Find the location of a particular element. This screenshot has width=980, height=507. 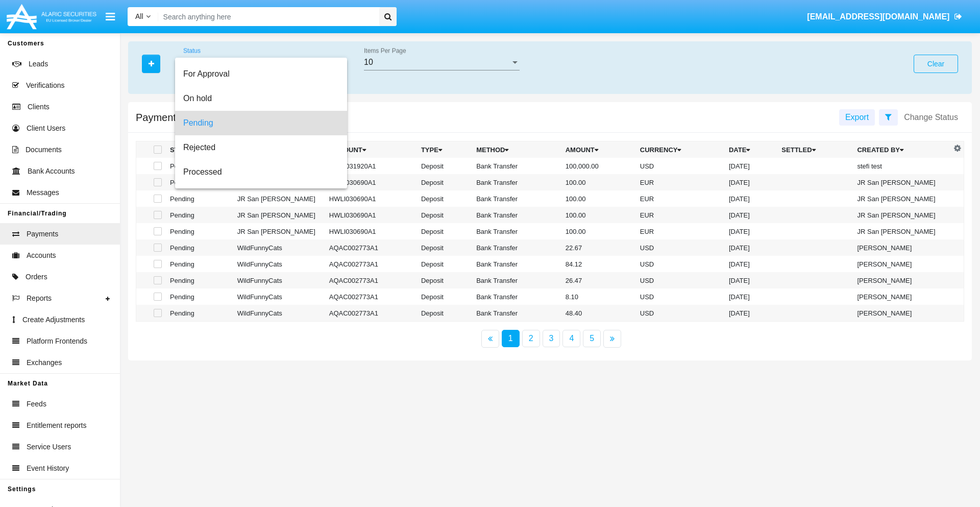

span: Rejected is located at coordinates (261, 147).